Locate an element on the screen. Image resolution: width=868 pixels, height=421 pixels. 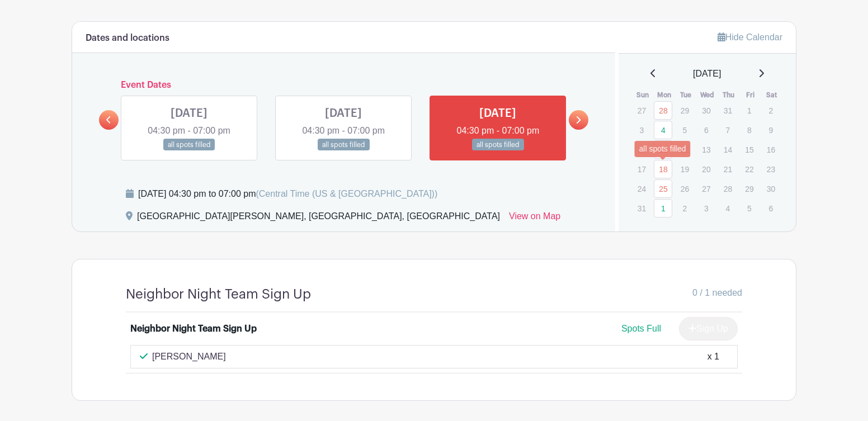
h6: Dates and locations is located at coordinates (127, 38).